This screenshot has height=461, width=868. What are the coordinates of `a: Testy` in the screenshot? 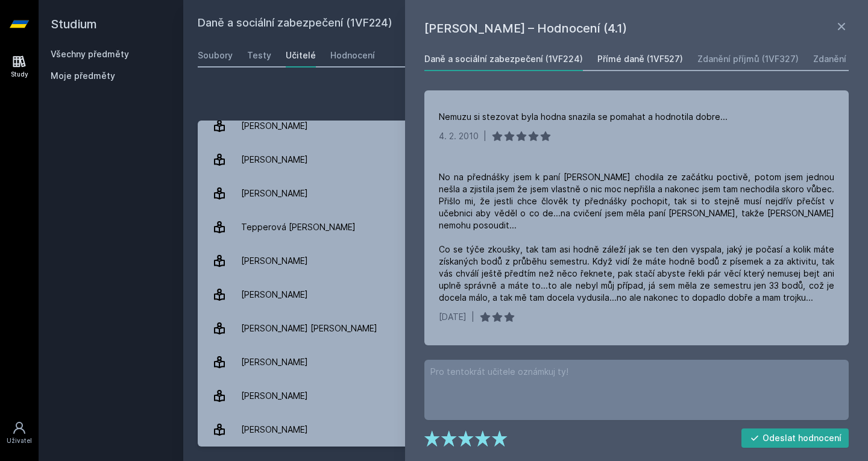 It's located at (259, 56).